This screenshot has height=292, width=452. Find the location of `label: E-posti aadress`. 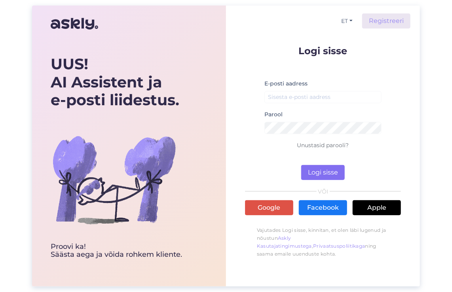

label: E-posti aadress is located at coordinates (286, 83).